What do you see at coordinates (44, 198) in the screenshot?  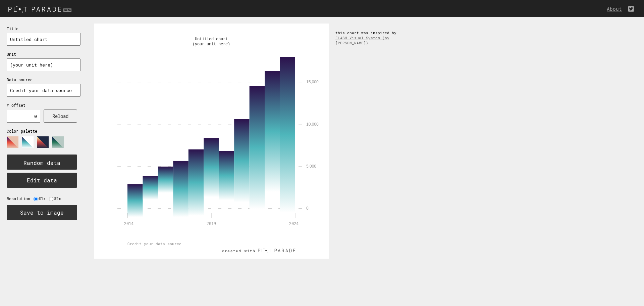 I see `label: @1x` at bounding box center [44, 198].